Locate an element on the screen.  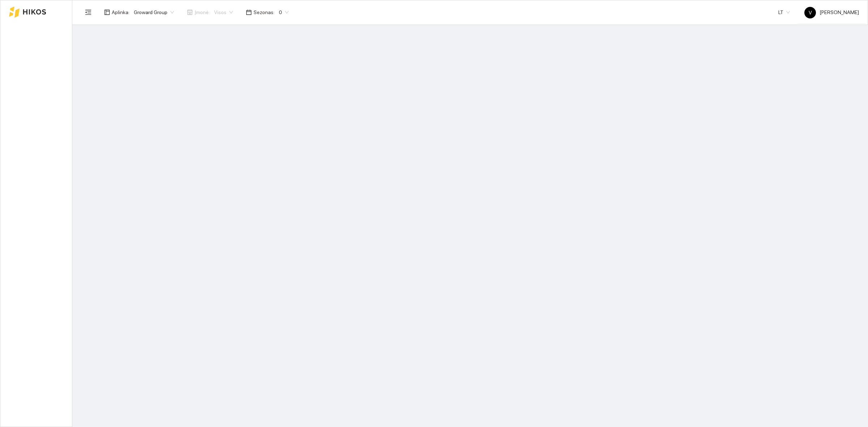
span: shop is located at coordinates (190, 12).